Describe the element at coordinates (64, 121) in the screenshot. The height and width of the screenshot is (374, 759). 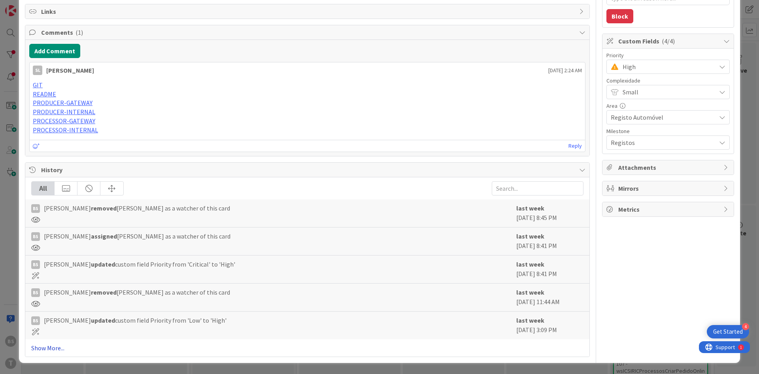
I see `a: PROCESSOR-GATEWAY` at that location.